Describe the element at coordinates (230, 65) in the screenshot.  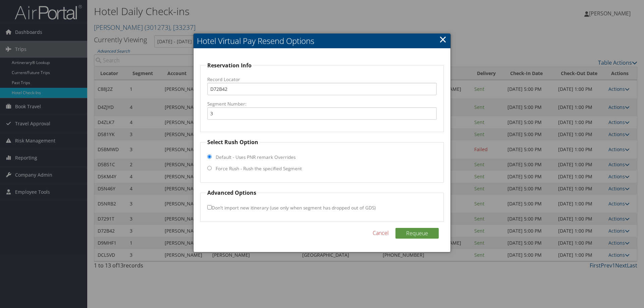
I see `legend: Reservation Info` at that location.